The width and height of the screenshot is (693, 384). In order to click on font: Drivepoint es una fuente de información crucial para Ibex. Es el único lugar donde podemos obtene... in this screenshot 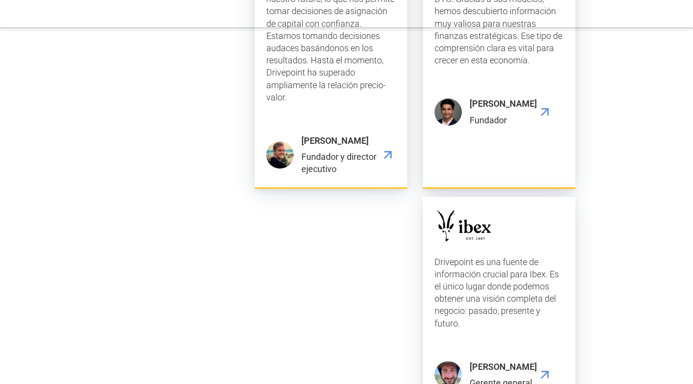, I will do `click(497, 293)`.